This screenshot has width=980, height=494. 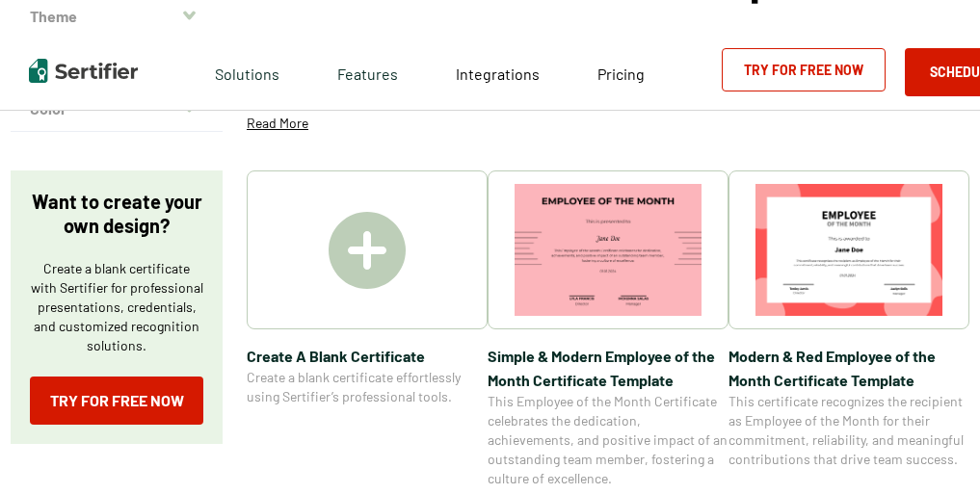 What do you see at coordinates (608, 250) in the screenshot?
I see `img: Simple & Modern Employee of the Month Certificate Template` at bounding box center [608, 250].